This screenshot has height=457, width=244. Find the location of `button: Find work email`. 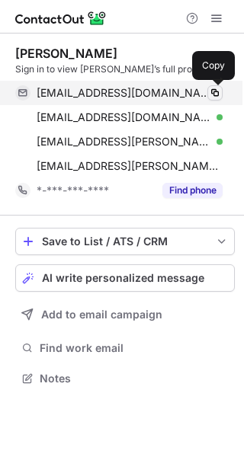

button: Find work email is located at coordinates (125, 348).